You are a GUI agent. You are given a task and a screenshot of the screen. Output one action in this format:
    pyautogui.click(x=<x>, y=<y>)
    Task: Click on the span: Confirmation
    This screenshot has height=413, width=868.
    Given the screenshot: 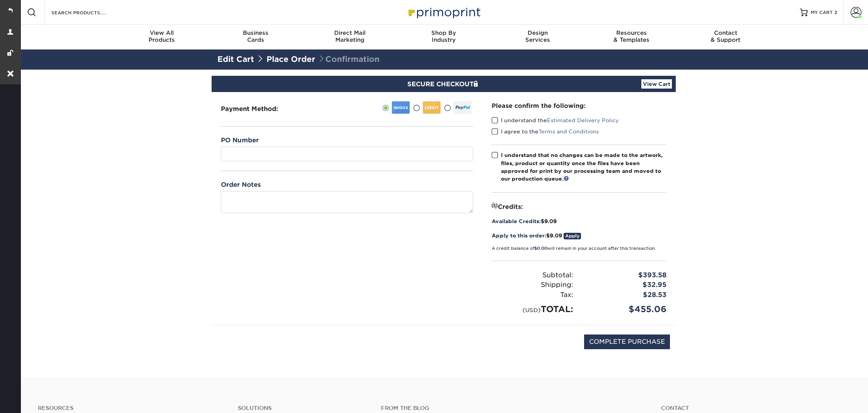 What is the action you would take?
    pyautogui.click(x=349, y=59)
    